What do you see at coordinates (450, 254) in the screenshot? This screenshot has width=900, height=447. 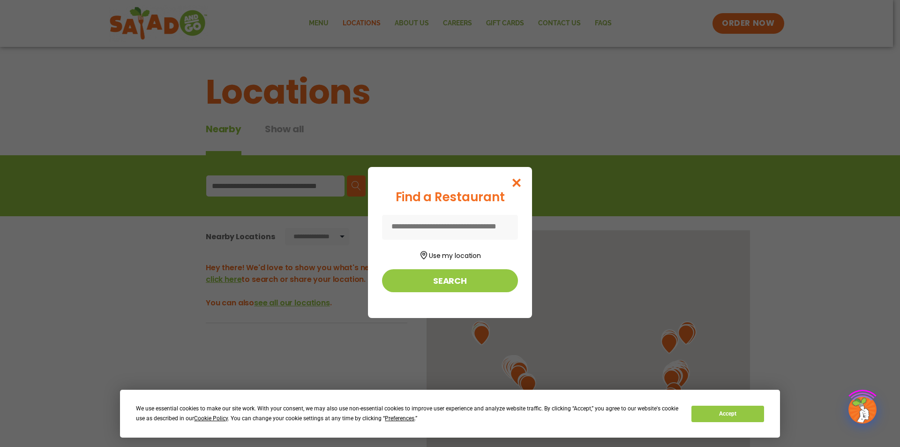 I see `button: Use my location` at bounding box center [450, 254].